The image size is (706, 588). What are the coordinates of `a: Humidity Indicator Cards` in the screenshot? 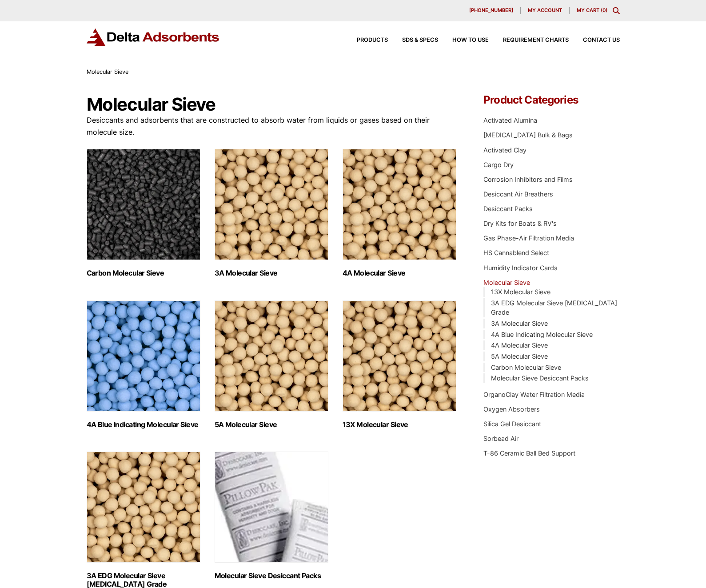 It's located at (521, 268).